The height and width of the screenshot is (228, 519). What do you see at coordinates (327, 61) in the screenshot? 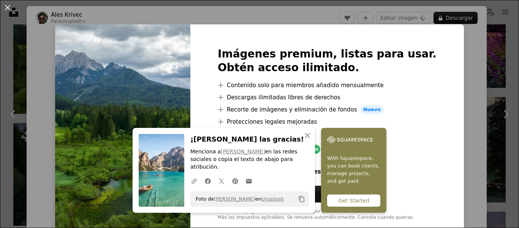
I see `h2: Imágenes premium, listas para usar. Obtén acceso ilimitado.` at bounding box center [327, 61].